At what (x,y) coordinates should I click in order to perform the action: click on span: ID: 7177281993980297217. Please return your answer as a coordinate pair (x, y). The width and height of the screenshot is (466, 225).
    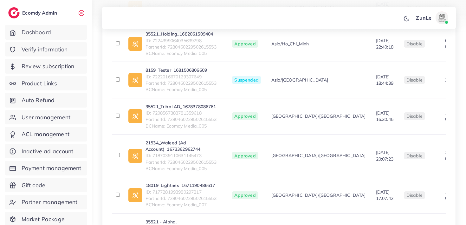
    Looking at the image, I should click on (181, 192).